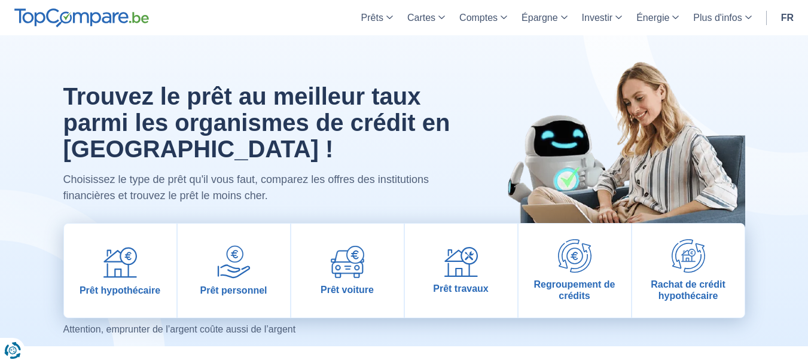 This screenshot has height=363, width=808. Describe the element at coordinates (347, 270) in the screenshot. I see `a: Prêt voiture` at that location.